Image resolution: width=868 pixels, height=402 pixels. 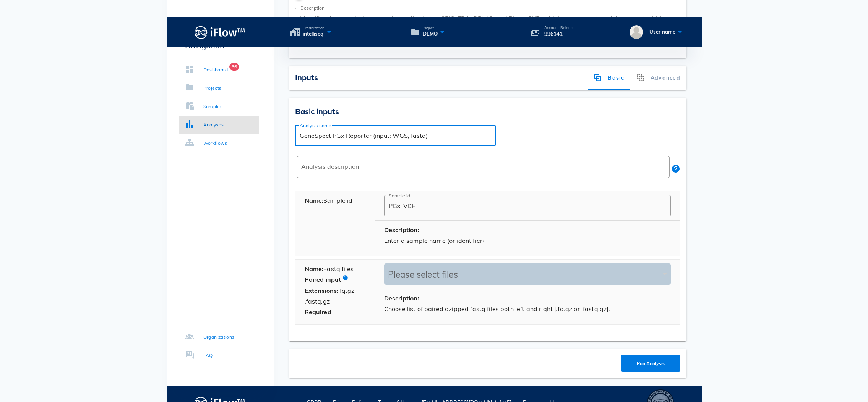 What do you see at coordinates (400, 195) in the screenshot?
I see `label: Sample id` at bounding box center [400, 195].